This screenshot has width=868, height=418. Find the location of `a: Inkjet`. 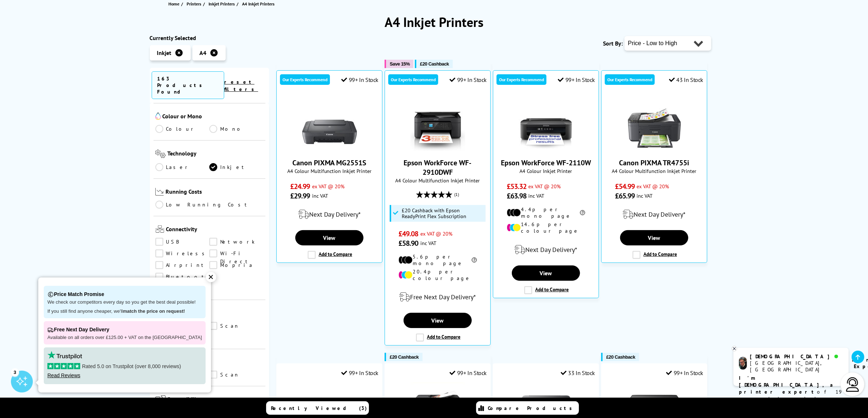

a: Inkjet is located at coordinates (236, 168).